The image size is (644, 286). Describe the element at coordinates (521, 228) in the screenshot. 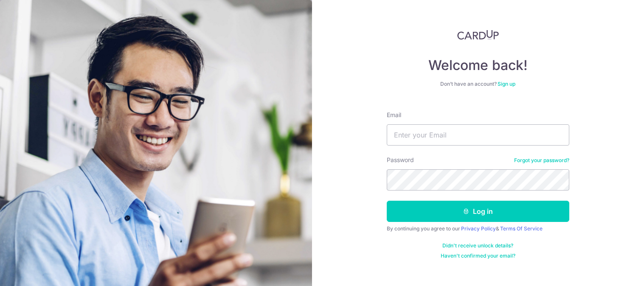

I see `a: Terms Of Service` at that location.